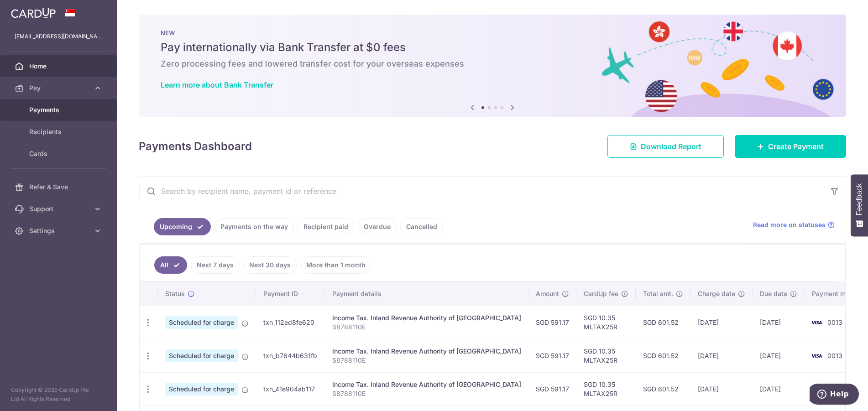 This screenshot has width=868, height=411. What do you see at coordinates (33, 13) in the screenshot?
I see `img: CardUp` at bounding box center [33, 13].